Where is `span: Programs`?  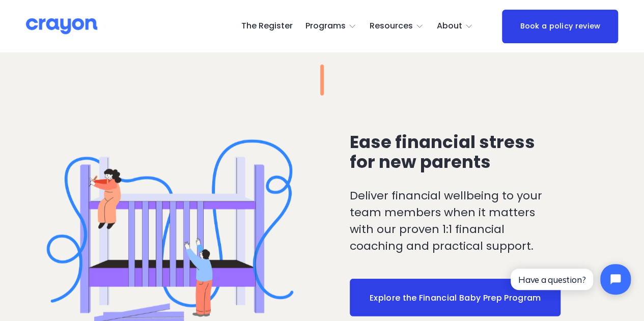
span: Programs is located at coordinates (325, 26).